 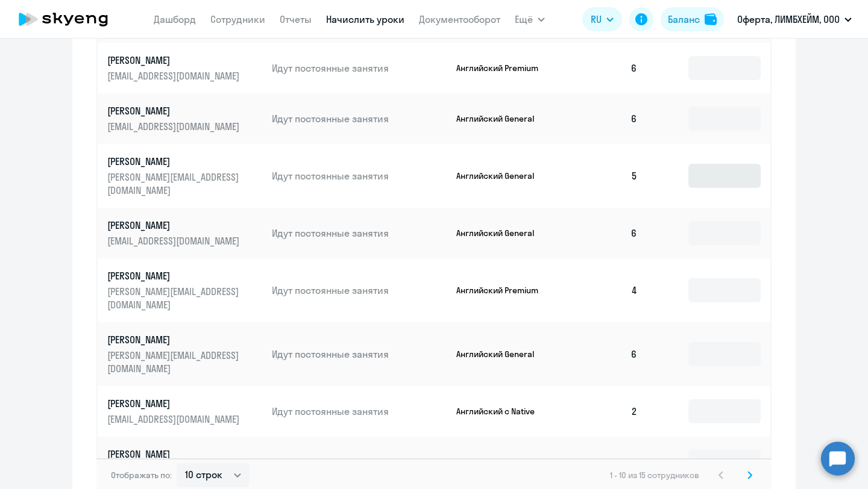 What do you see at coordinates (365, 19) in the screenshot?
I see `a: Начислить уроки` at bounding box center [365, 19].